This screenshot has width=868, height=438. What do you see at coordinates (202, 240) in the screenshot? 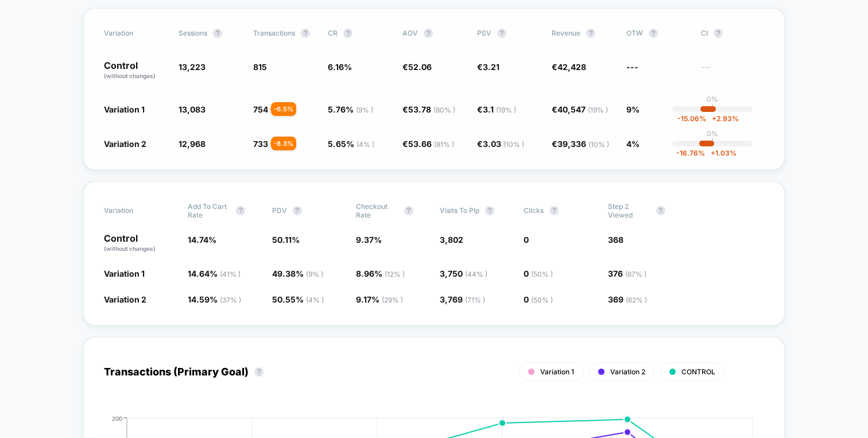
I see `span: 14.74 %` at bounding box center [202, 240].